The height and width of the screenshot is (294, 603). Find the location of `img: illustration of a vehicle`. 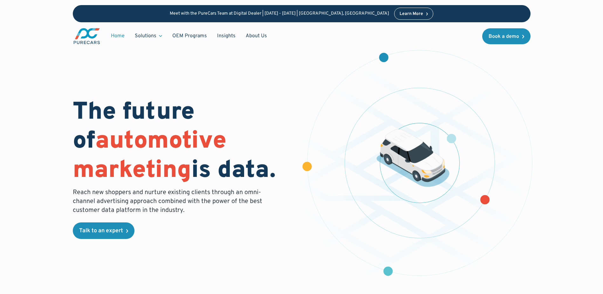

img: illustration of a vehicle is located at coordinates (413, 158).